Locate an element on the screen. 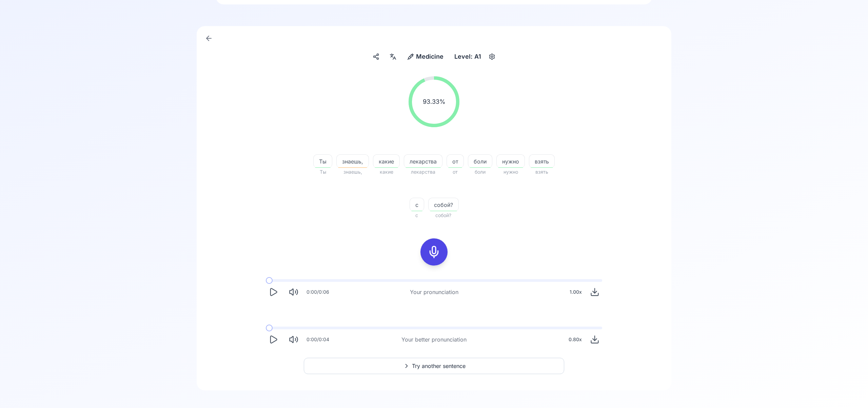  button: взять is located at coordinates (542, 161).